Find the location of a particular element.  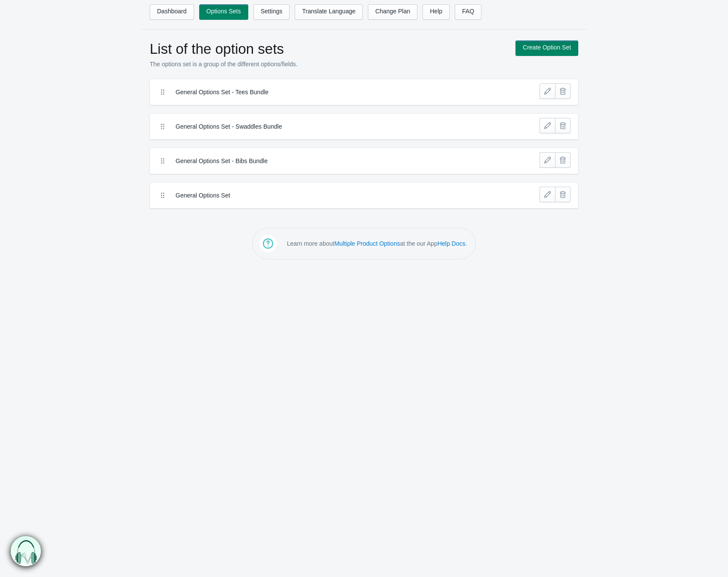

label: General Options Set - Tees Bundle is located at coordinates (332, 92).